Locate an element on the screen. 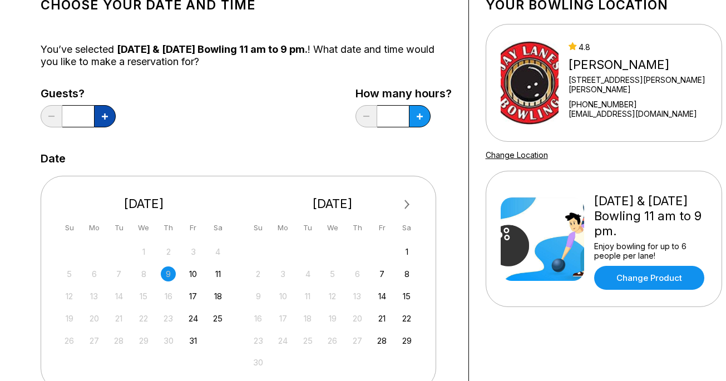  div: Not available Tuesday, November 25th, 2025 is located at coordinates (308, 340).